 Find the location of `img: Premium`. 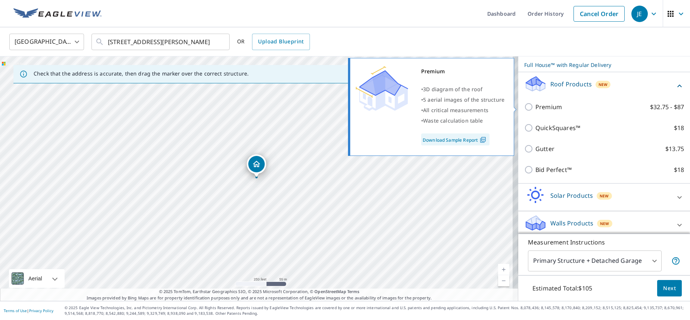

img: Premium is located at coordinates (382, 88).